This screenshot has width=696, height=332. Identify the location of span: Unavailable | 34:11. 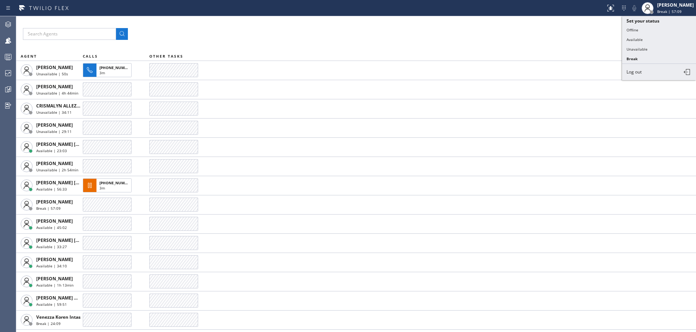
(54, 112).